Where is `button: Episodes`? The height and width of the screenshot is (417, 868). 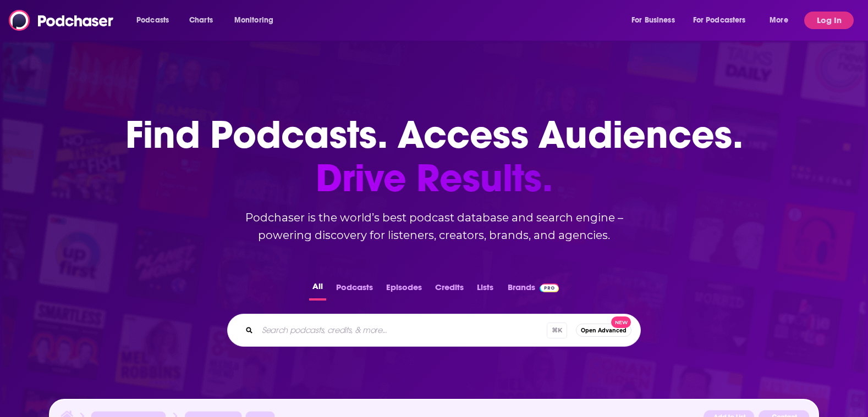 button: Episodes is located at coordinates (404, 290).